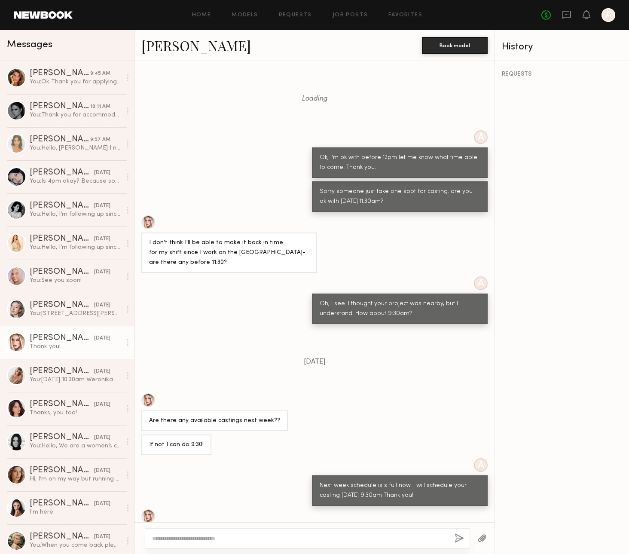 The height and width of the screenshot is (554, 629). What do you see at coordinates (609, 15) in the screenshot?
I see `a: A` at bounding box center [609, 15].